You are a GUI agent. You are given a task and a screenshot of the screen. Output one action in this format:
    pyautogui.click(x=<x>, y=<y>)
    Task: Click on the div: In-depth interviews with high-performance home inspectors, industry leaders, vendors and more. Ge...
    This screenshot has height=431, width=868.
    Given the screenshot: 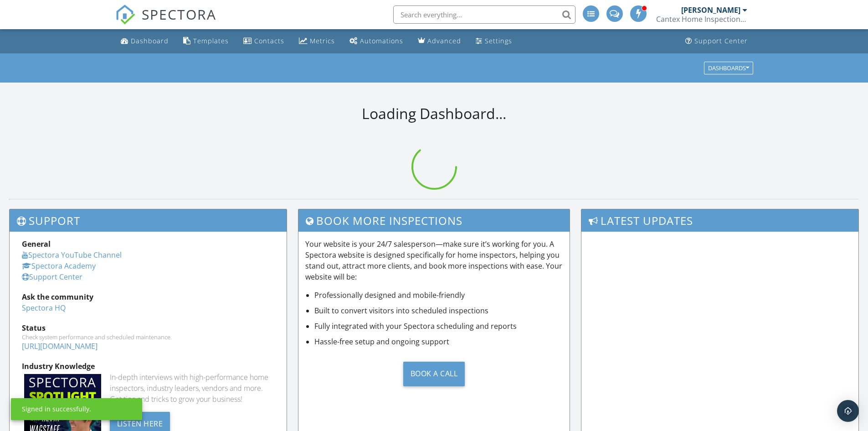 What is the action you would take?
    pyautogui.click(x=192, y=388)
    